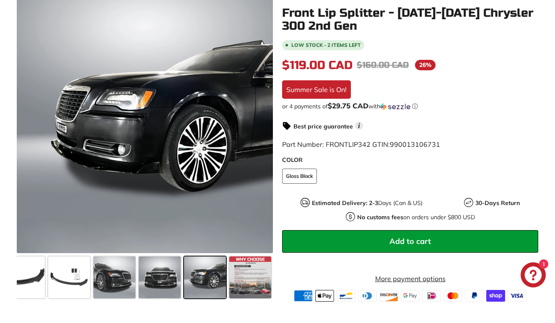 This screenshot has height=323, width=555. What do you see at coordinates (361, 145) in the screenshot?
I see `span: Part Number: FRONTLIP342 GTIN:` at bounding box center [361, 145].